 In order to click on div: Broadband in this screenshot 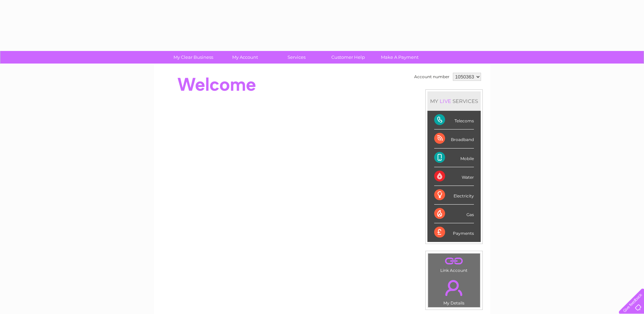, I will do `click(454, 139)`.